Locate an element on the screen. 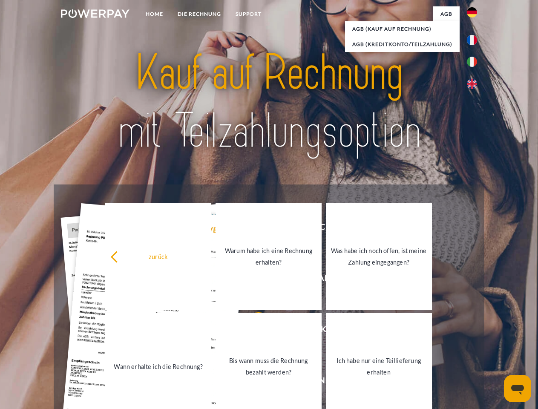  img: fr is located at coordinates (472, 40).